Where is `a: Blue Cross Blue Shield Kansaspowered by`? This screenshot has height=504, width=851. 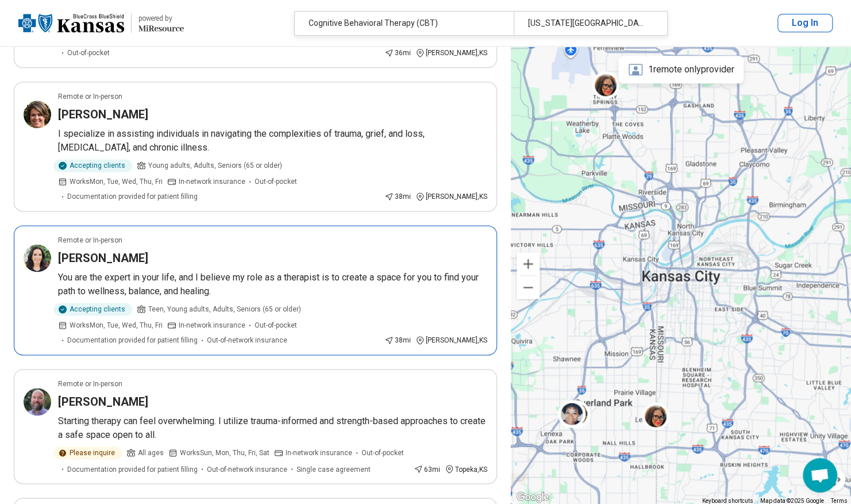
a: Blue Cross Blue Shield Kansaspowered by is located at coordinates (101, 23).